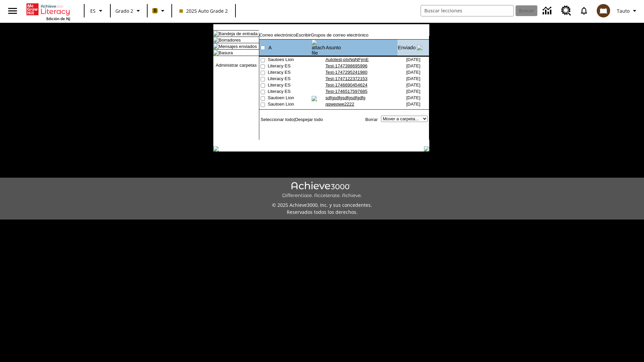  I want to click on img: attach file, so click(319, 48).